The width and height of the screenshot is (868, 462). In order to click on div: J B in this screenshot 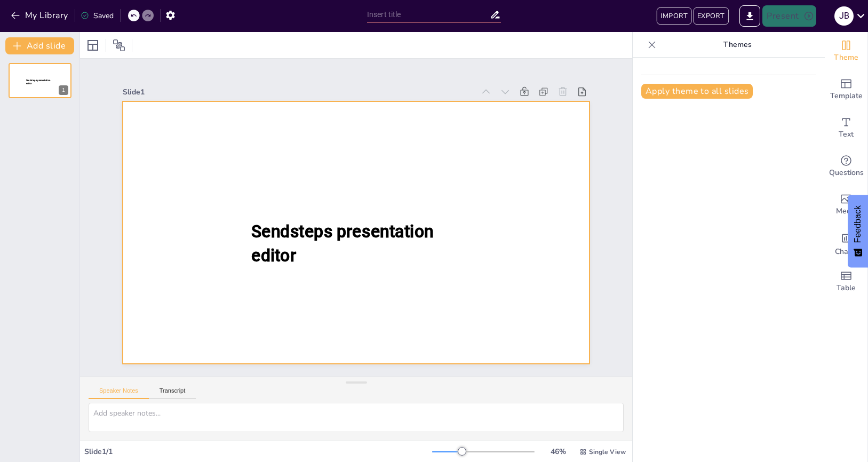, I will do `click(844, 16)`.